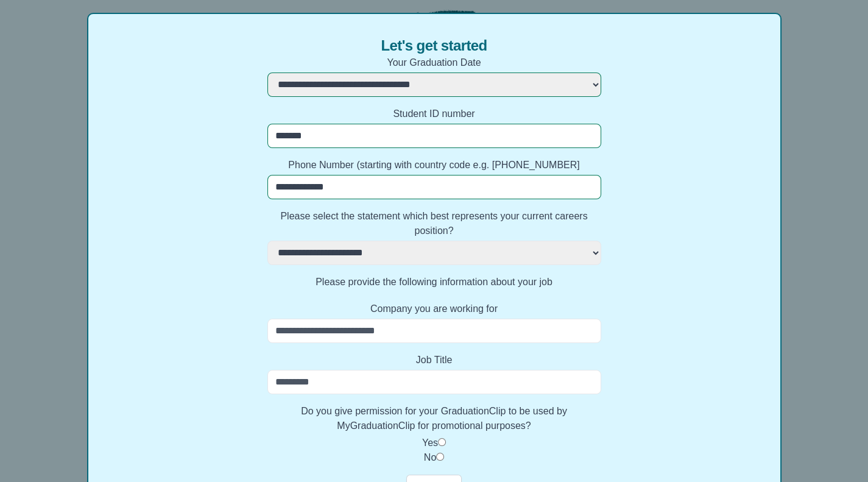 The image size is (868, 482). Describe the element at coordinates (434, 418) in the screenshot. I see `label: Do you give permission for your GraduationClip to be used by MyGraduationClip for promotional pur...` at that location.